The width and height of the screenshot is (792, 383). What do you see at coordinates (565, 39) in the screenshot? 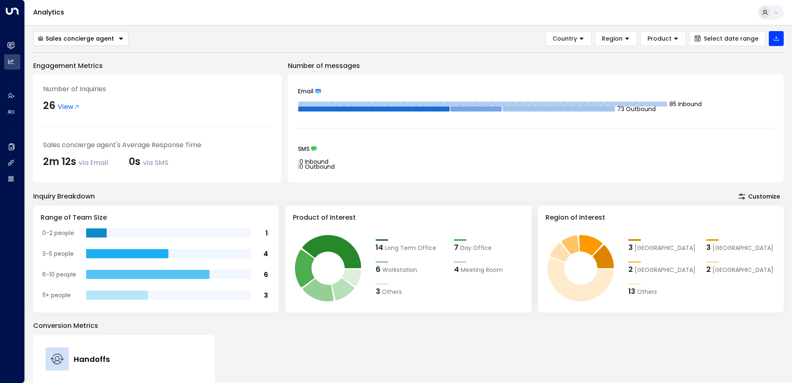
I see `span: Country` at bounding box center [565, 39].